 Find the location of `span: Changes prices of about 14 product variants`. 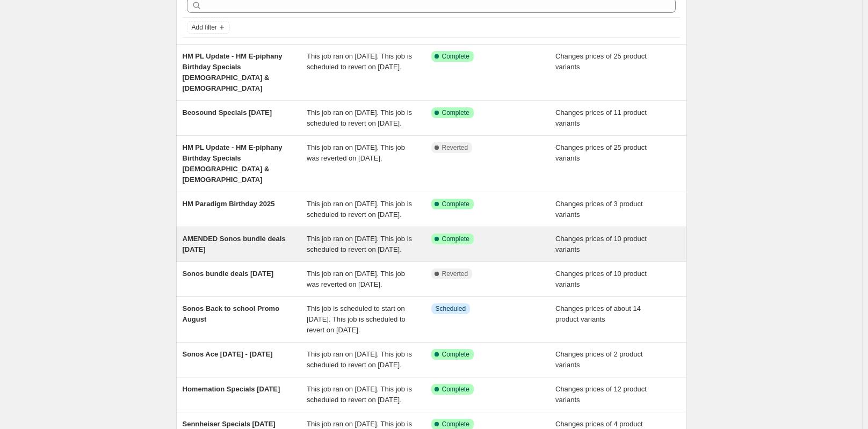

span: Changes prices of about 14 product variants is located at coordinates (598, 314).